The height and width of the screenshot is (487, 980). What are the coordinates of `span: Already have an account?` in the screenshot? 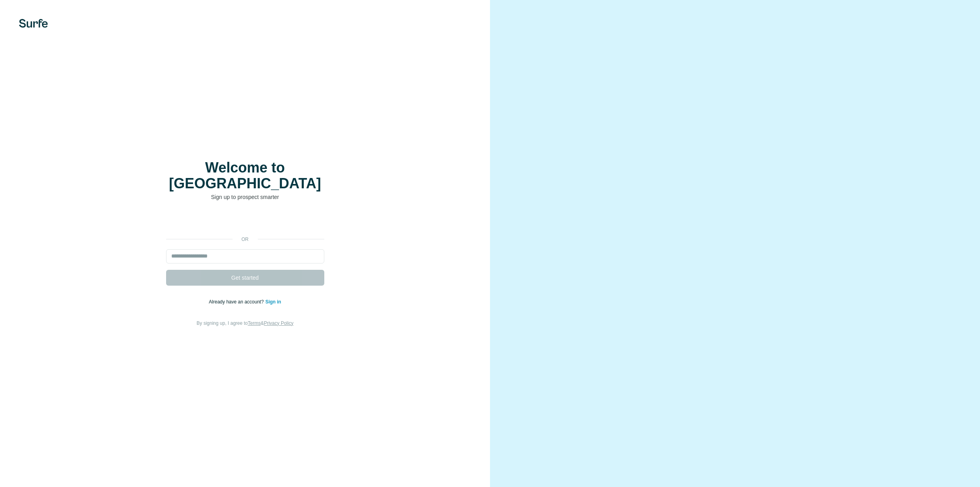 It's located at (236, 302).